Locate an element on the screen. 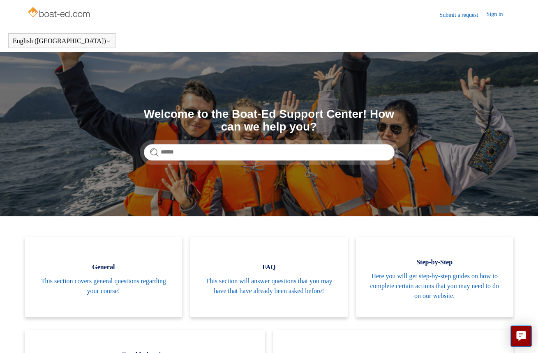 The width and height of the screenshot is (538, 353). button: Live chat is located at coordinates (521, 336).